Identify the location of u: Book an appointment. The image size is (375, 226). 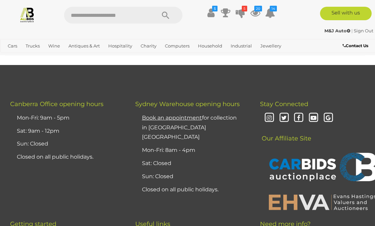
(172, 118).